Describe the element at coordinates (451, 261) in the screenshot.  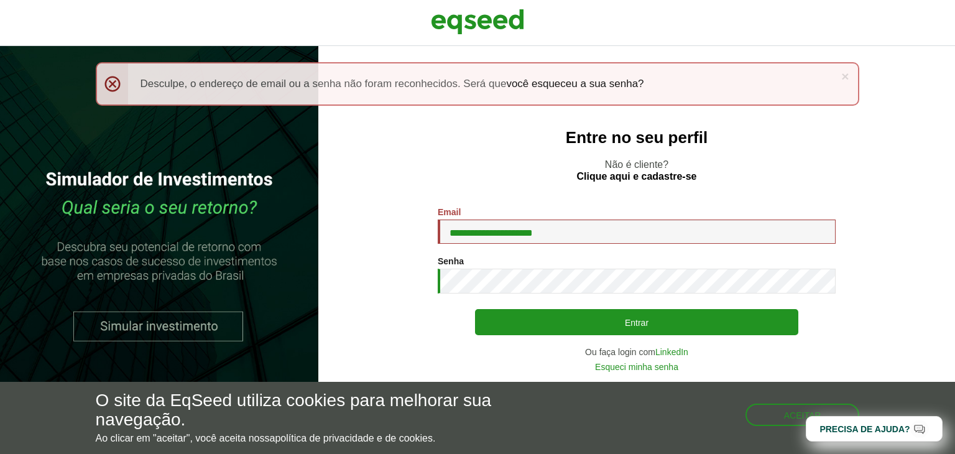
I see `label: Senha` at that location.